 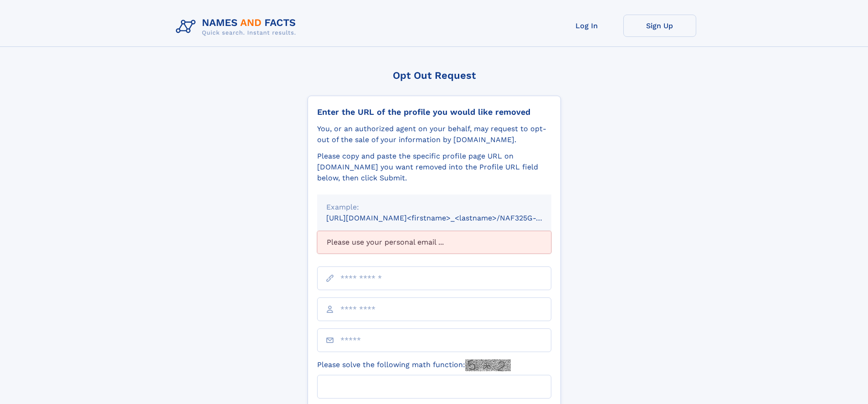 What do you see at coordinates (238, 27) in the screenshot?
I see `img: Logo Names and Facts` at bounding box center [238, 27].